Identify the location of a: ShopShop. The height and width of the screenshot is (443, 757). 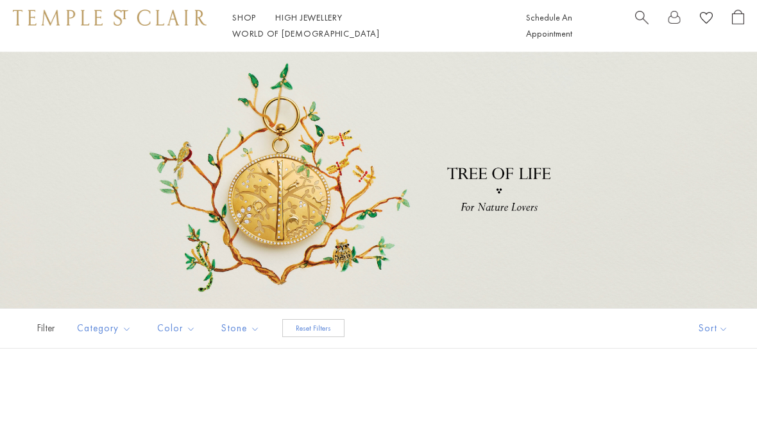
(244, 17).